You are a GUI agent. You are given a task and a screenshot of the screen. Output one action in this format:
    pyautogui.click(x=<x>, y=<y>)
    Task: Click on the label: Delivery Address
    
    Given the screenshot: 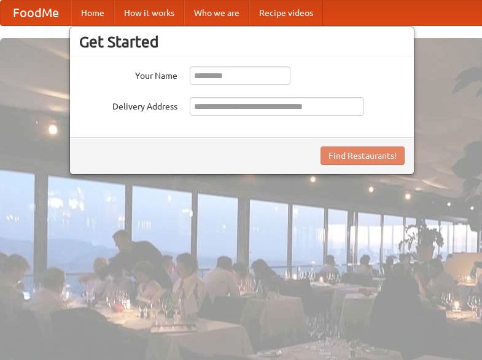 What is the action you would take?
    pyautogui.click(x=128, y=104)
    